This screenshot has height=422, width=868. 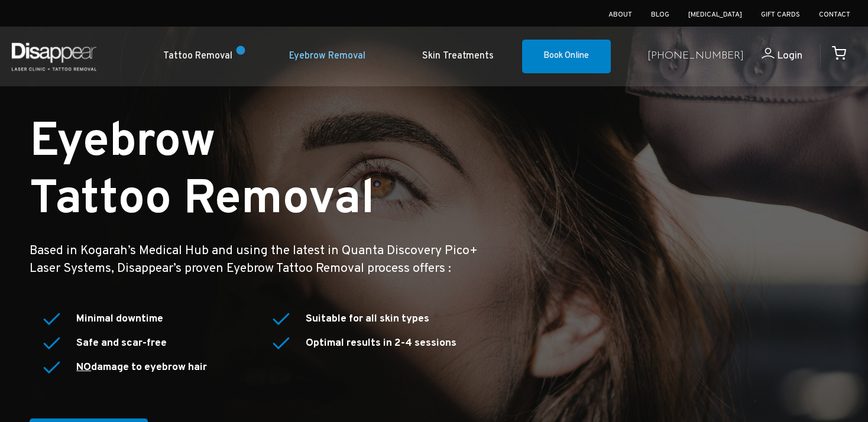 I want to click on a: Contact, so click(x=834, y=14).